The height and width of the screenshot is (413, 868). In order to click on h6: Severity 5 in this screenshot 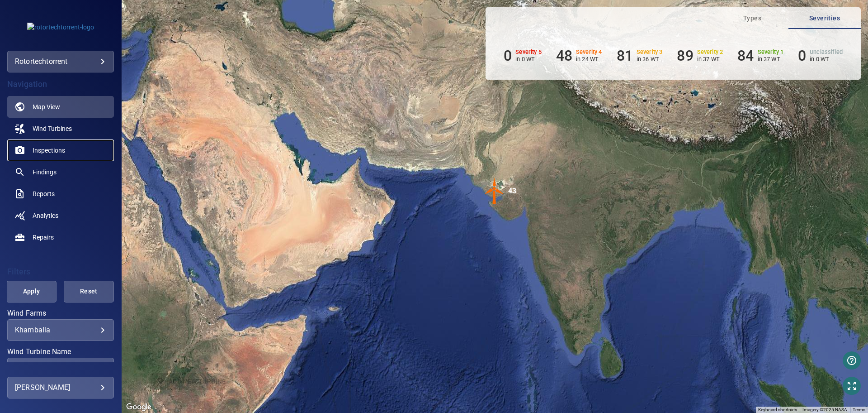, I will do `click(529, 52)`.